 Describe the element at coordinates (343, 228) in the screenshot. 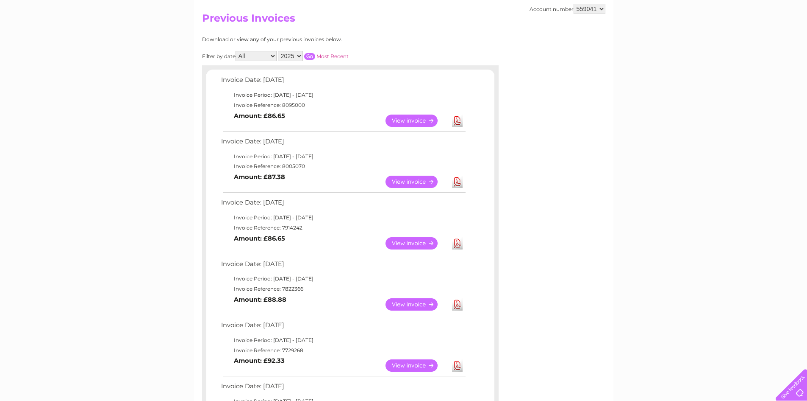

I see `td: Invoice Reference: 7914242` at that location.